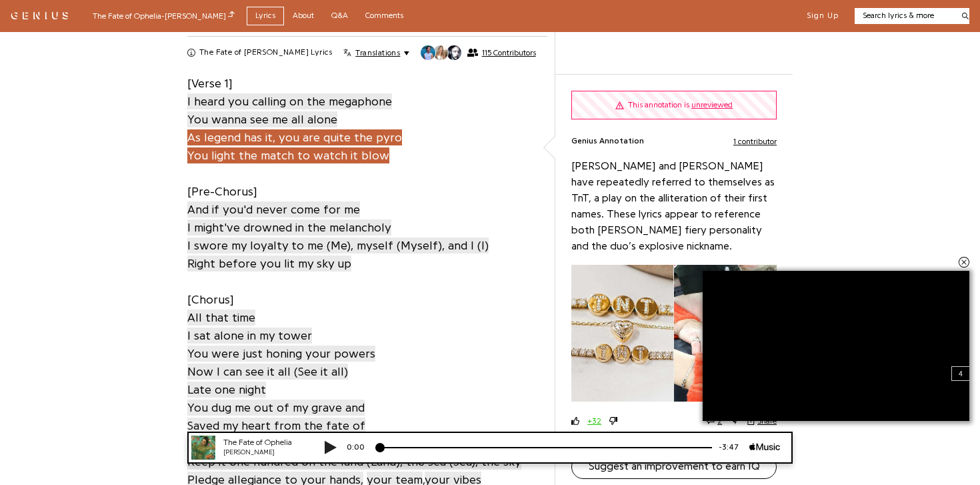  What do you see at coordinates (593, 421) in the screenshot?
I see `button: +32` at bounding box center [593, 421].